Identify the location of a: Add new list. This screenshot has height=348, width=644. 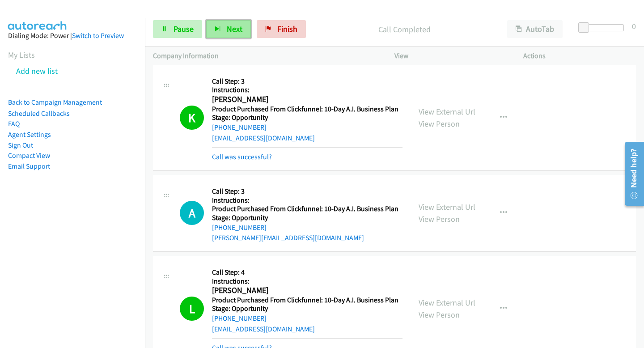
(37, 71).